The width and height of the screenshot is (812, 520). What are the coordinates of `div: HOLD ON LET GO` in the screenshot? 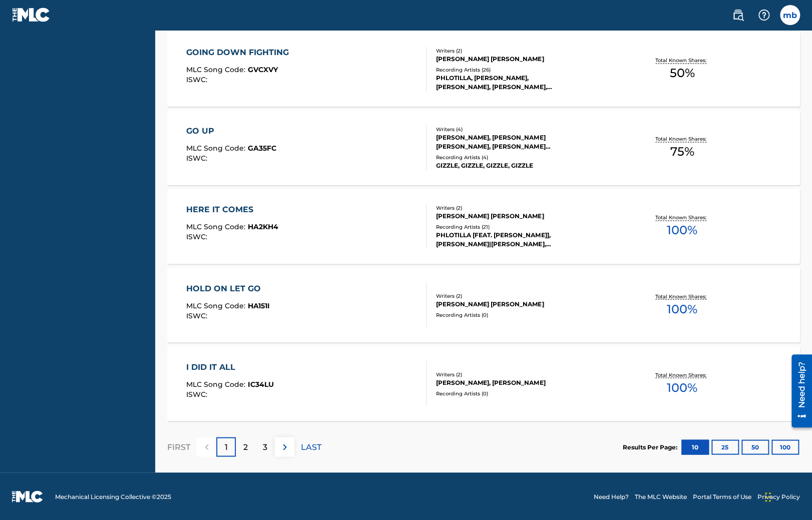 It's located at (228, 288).